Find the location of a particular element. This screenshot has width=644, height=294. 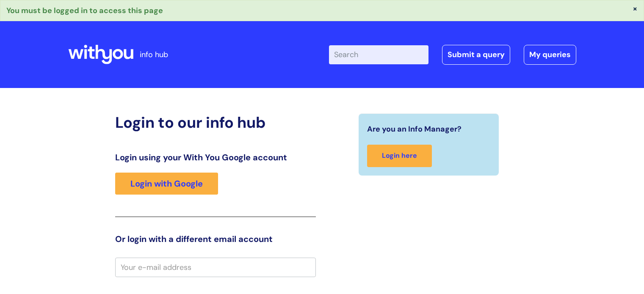

a: Login here is located at coordinates (399, 156).